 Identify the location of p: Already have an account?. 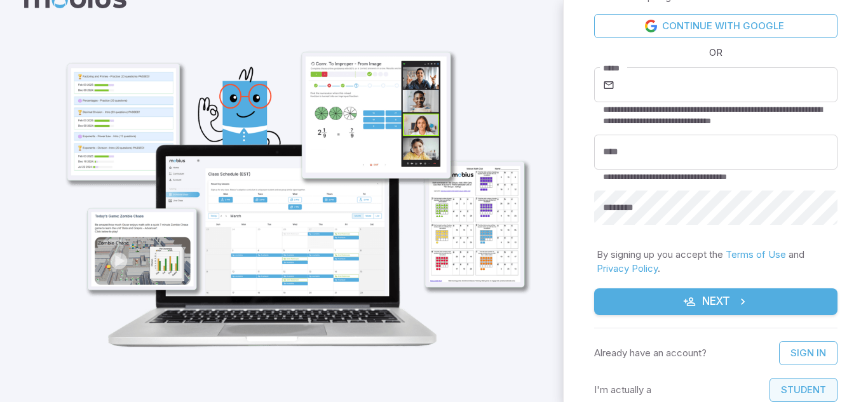
(650, 353).